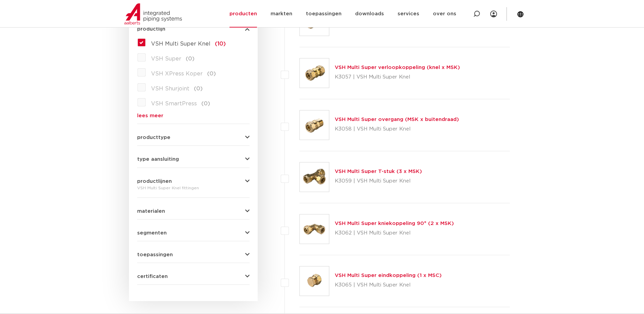  I want to click on p: K3057 | VSH Multi Super Knel, so click(397, 77).